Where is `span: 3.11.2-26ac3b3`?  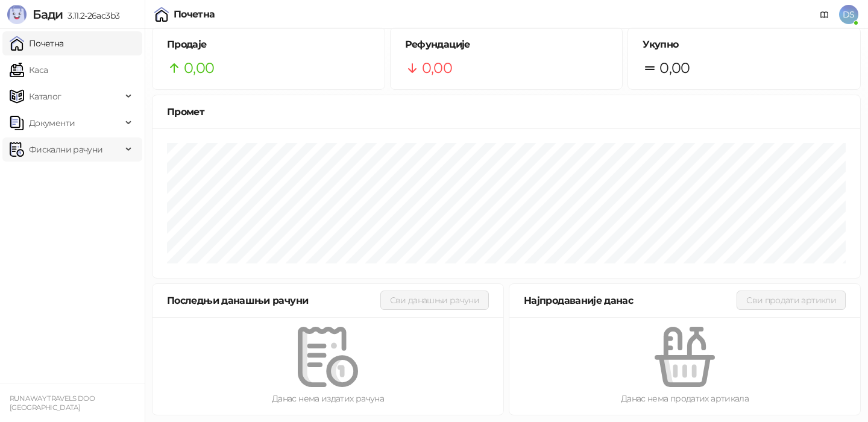
span: 3.11.2-26ac3b3 is located at coordinates (91, 16).